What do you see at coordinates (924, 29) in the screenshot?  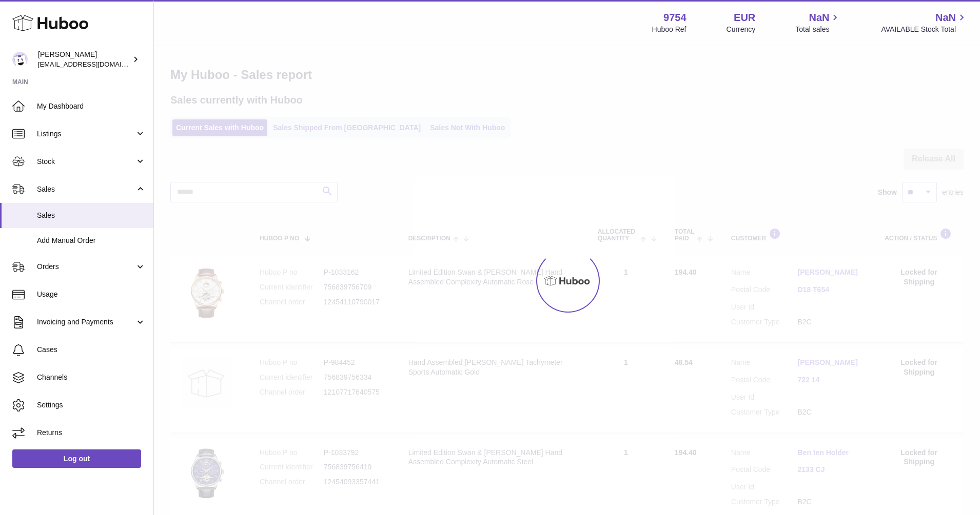 I see `span: AVAILABLE Stock Total` at bounding box center [924, 29].